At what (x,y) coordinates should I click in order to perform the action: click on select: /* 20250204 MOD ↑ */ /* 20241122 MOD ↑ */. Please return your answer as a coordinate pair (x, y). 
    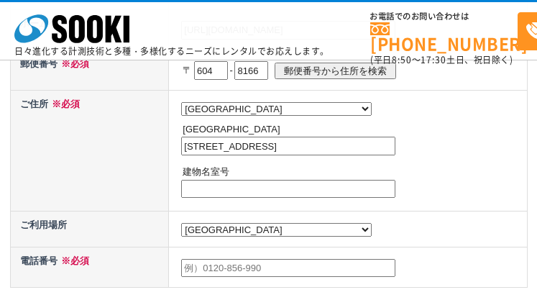
    Looking at the image, I should click on (276, 229).